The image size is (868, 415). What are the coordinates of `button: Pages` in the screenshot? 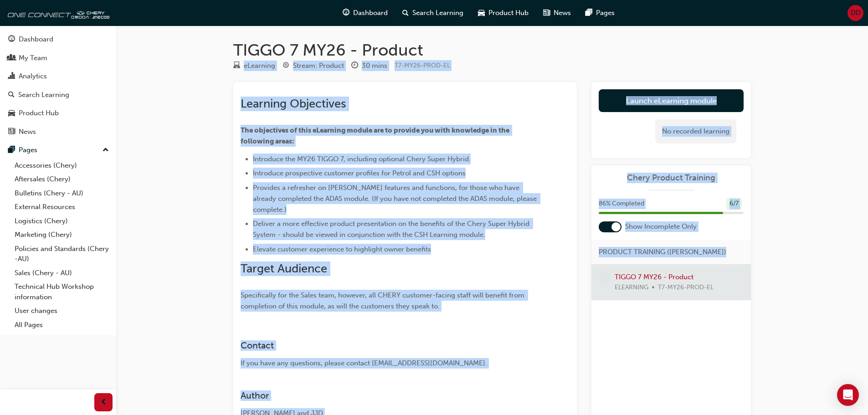 It's located at (58, 150).